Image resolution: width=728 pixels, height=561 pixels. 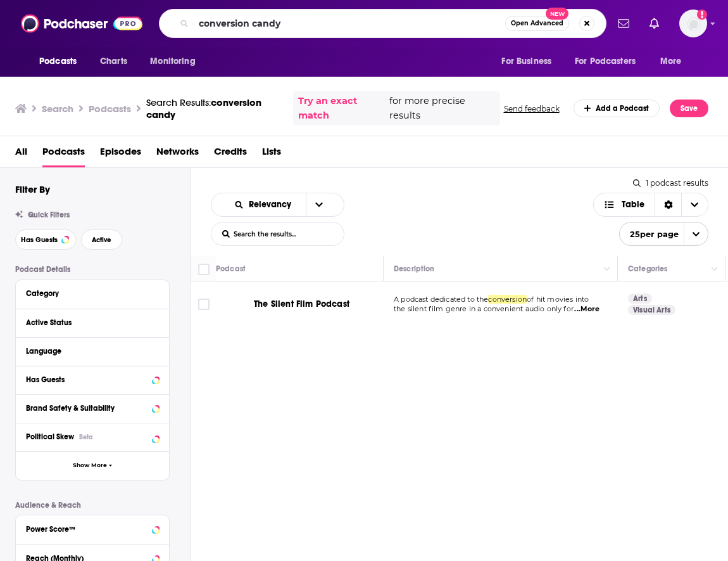 What do you see at coordinates (93, 505) in the screenshot?
I see `p: Audience & Reach` at bounding box center [93, 505].